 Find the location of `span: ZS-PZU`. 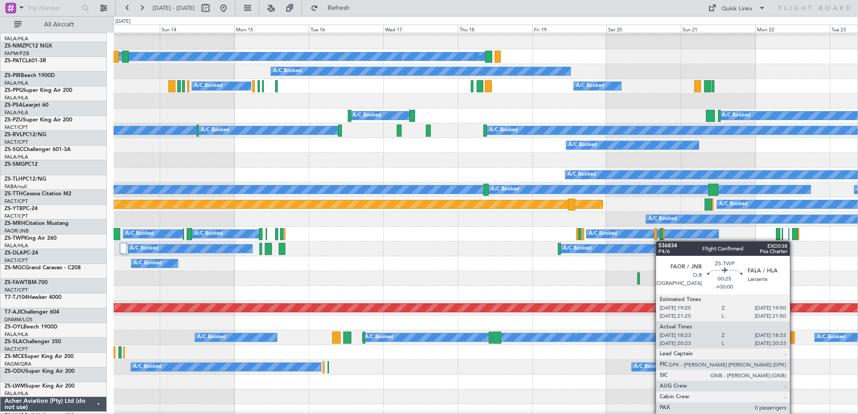

span: ZS-PZU is located at coordinates (13, 120).